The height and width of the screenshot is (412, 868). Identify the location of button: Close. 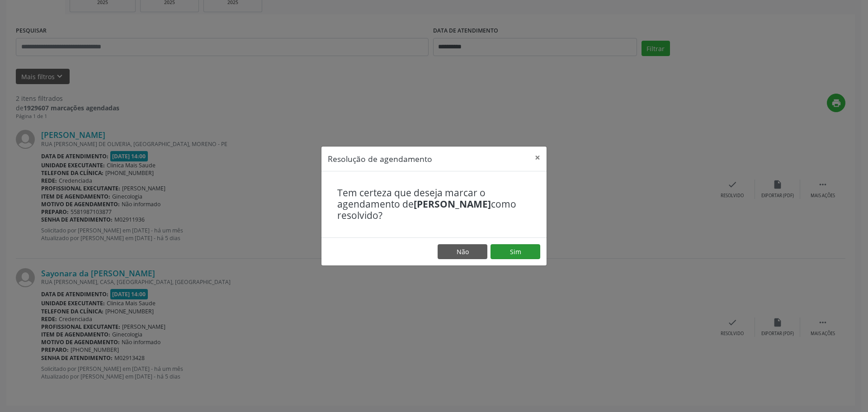
(538, 157).